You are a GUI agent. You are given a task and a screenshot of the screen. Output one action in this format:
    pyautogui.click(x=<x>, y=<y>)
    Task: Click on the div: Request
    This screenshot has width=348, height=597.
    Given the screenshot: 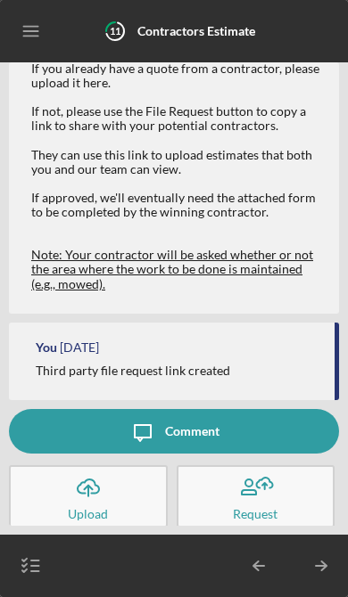 What is the action you would take?
    pyautogui.click(x=255, y=515)
    